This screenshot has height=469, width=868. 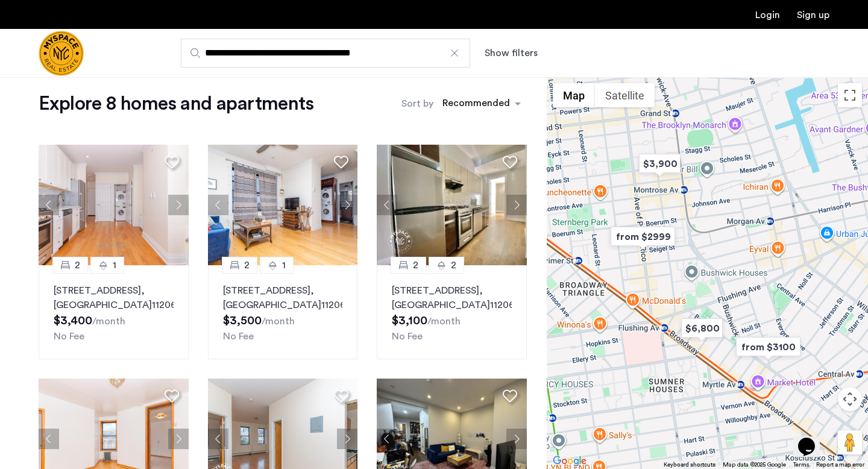 What do you see at coordinates (574, 96) in the screenshot?
I see `button: Show street map` at bounding box center [574, 96].